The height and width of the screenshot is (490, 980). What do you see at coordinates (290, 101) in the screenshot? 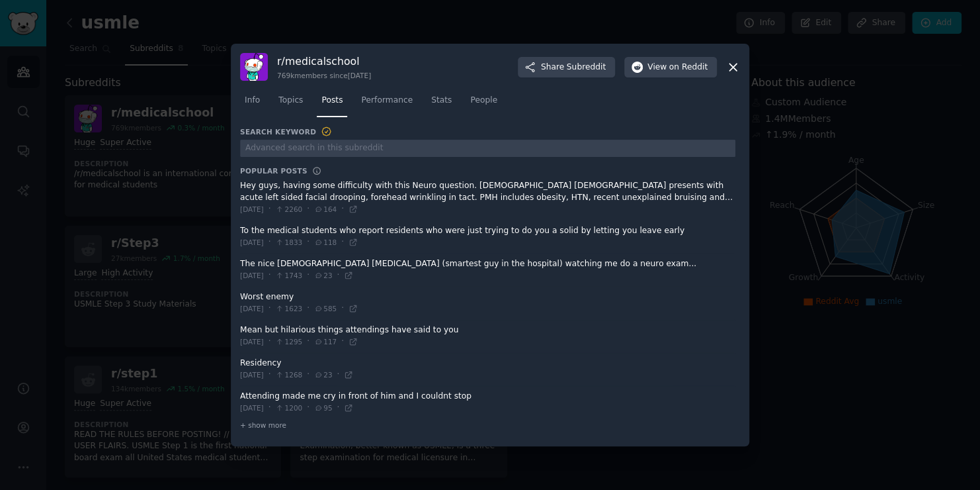
I see `span: Topics` at bounding box center [290, 101].